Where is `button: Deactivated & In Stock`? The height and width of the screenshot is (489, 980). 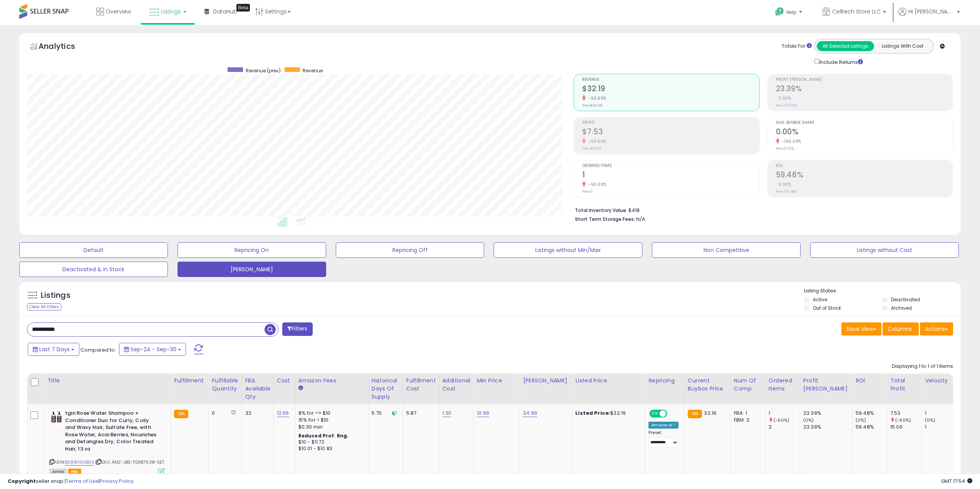
button: Deactivated & In Stock is located at coordinates (94, 269).